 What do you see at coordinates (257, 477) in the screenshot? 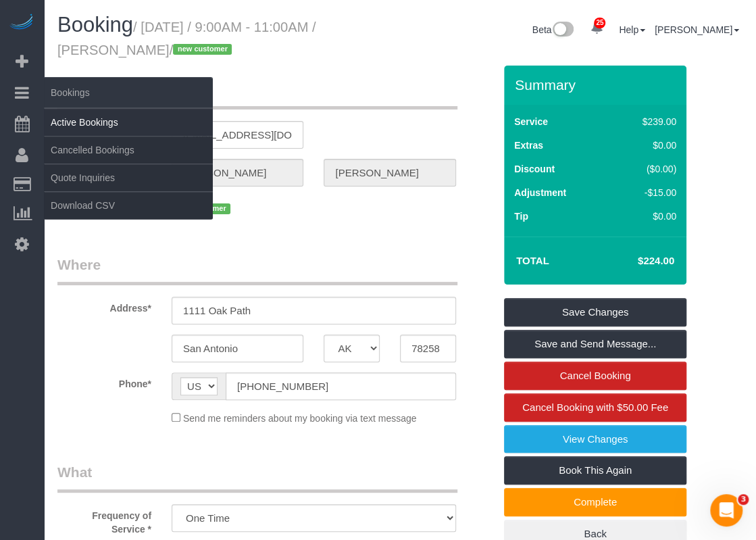
I see `legend: What` at bounding box center [257, 477].